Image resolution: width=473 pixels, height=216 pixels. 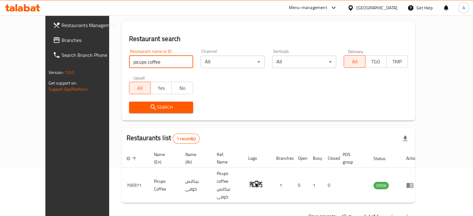 What do you see at coordinates (227, 185) in the screenshot?
I see `td: Picups coffee بيكابس كوفى` at bounding box center [227, 185].